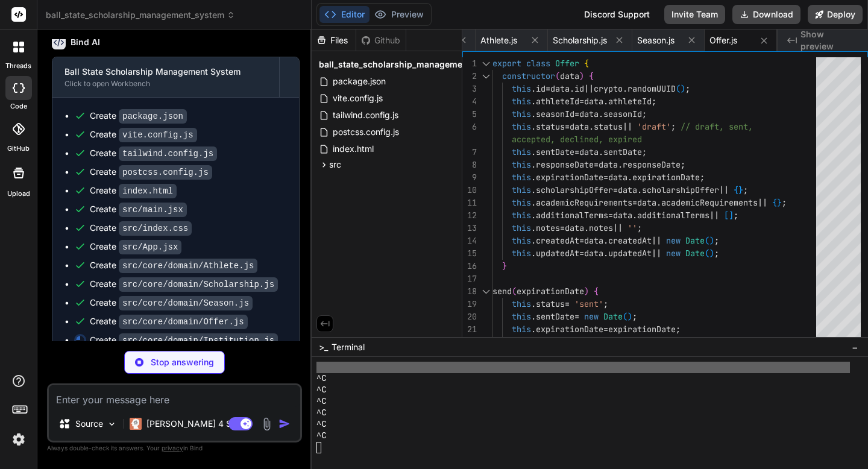  What do you see at coordinates (285, 424) in the screenshot?
I see `img: icon` at bounding box center [285, 424].